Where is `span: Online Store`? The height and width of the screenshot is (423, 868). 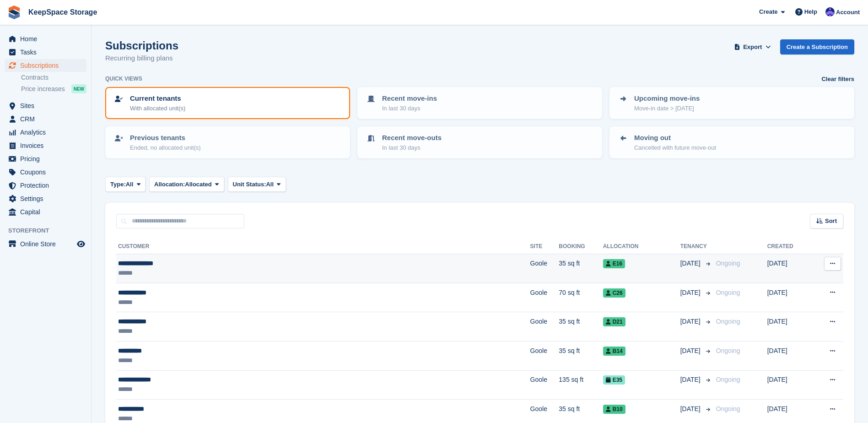
span: Online Store is located at coordinates (48, 244).